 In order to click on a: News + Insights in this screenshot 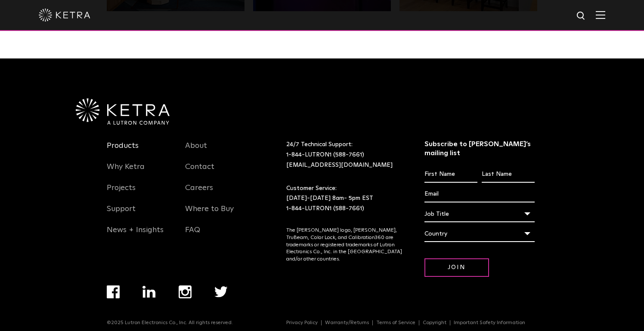, I will do `click(135, 235)`.